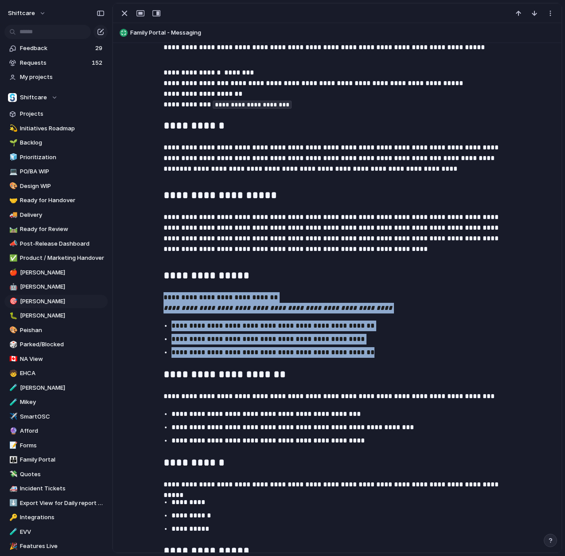  What do you see at coordinates (56, 244) in the screenshot?
I see `div: 📣Post-Release Dashboard` at bounding box center [56, 244].